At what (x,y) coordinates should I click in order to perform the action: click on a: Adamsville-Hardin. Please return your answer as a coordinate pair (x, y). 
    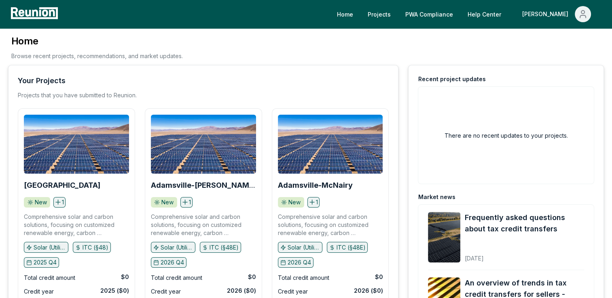
    Looking at the image, I should click on (203, 144).